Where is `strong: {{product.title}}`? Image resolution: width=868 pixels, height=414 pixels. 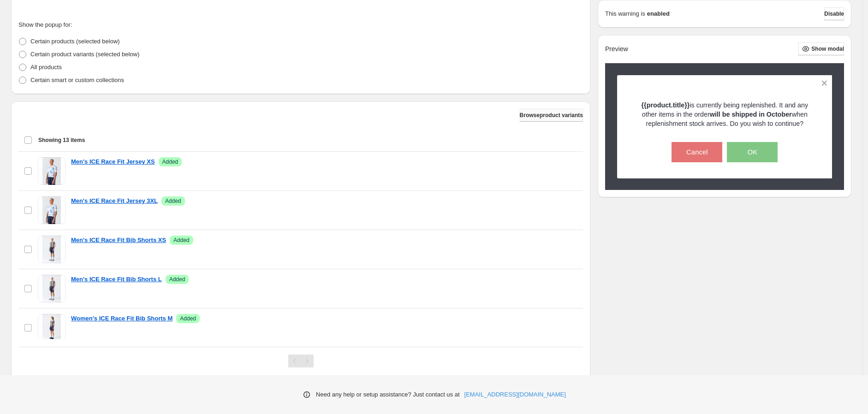 strong: {{product.title}} is located at coordinates (666, 105).